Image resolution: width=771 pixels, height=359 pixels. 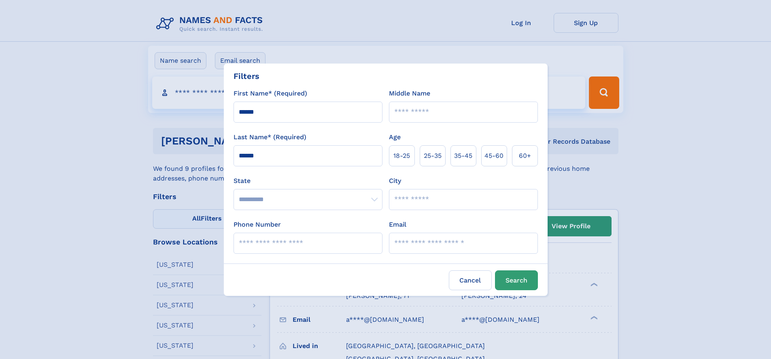 What do you see at coordinates (433, 156) in the screenshot?
I see `span: 25‑35` at bounding box center [433, 156].